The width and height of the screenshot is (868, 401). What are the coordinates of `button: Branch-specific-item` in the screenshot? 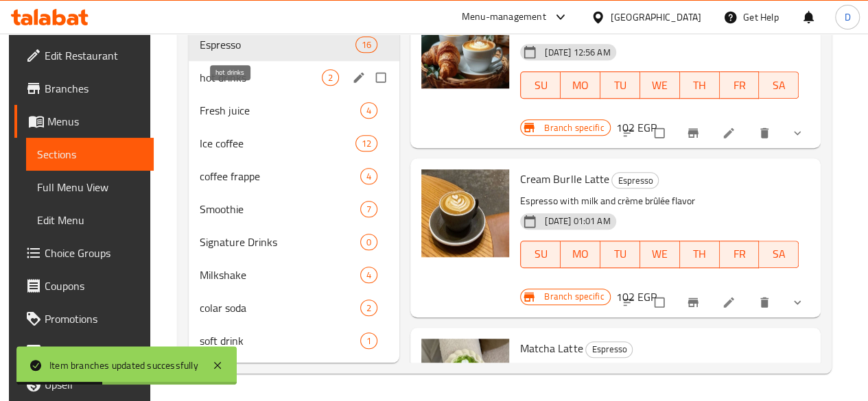 It's located at (694, 133).